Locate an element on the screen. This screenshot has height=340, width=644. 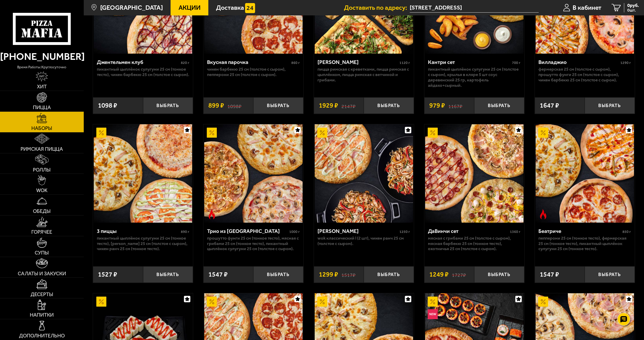
p: Фермерская 25 см (толстое с сыром), Прошутто Фунги 25 см (толстое с сыром), Чикен Барбекю 25 см (... is located at coordinates (585, 75).